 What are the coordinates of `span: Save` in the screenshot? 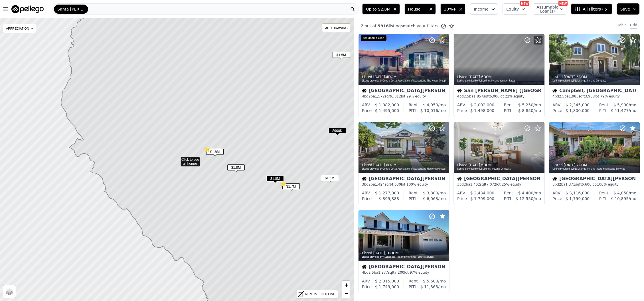 It's located at (625, 9).